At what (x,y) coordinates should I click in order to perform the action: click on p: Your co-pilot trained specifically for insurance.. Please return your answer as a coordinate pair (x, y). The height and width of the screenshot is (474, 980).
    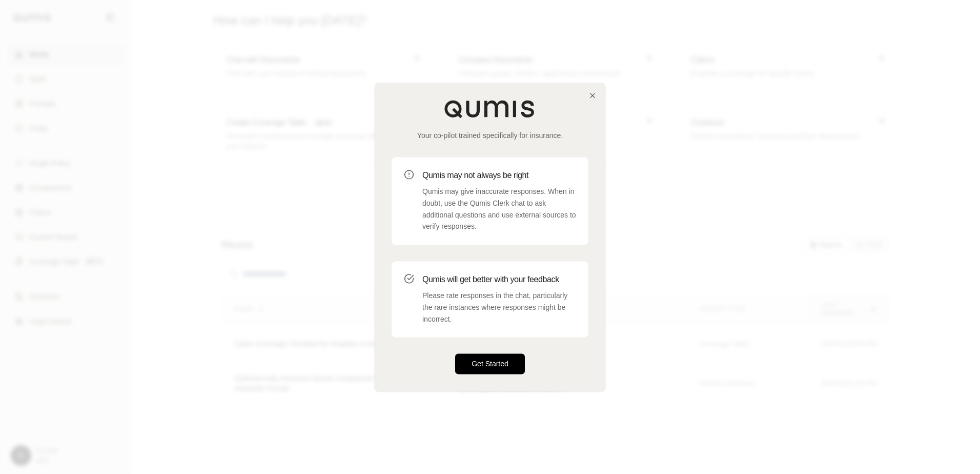
    Looking at the image, I should click on (490, 135).